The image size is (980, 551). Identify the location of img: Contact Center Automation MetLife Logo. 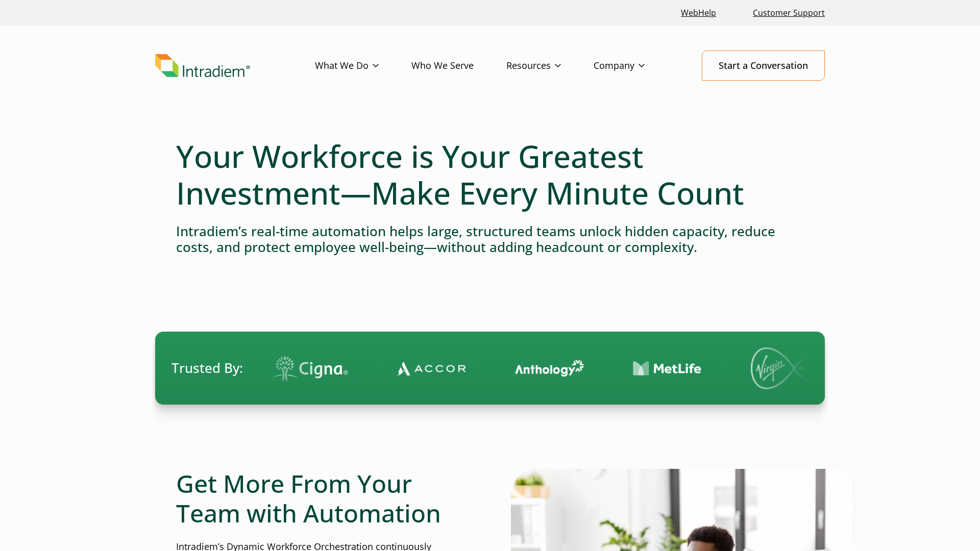
(664, 369).